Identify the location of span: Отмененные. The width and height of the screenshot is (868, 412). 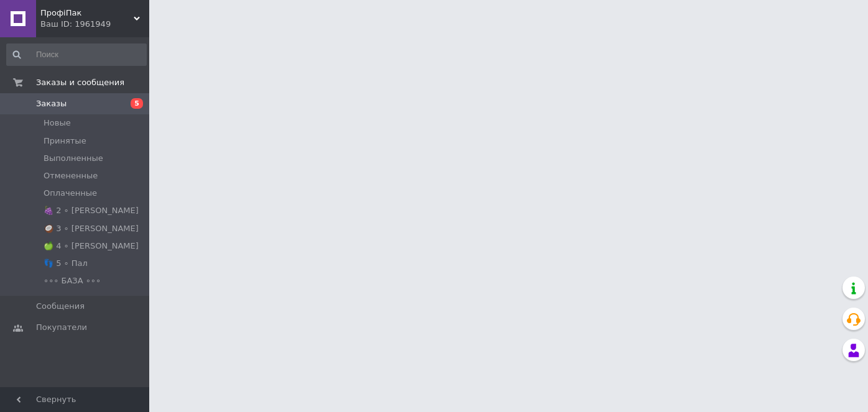
(71, 176).